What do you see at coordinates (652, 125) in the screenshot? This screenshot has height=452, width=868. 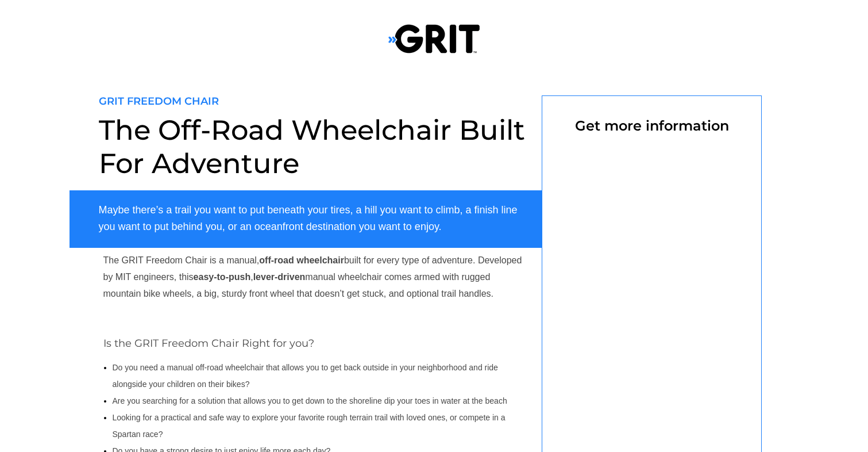 I see `span: Get more information` at bounding box center [652, 125].